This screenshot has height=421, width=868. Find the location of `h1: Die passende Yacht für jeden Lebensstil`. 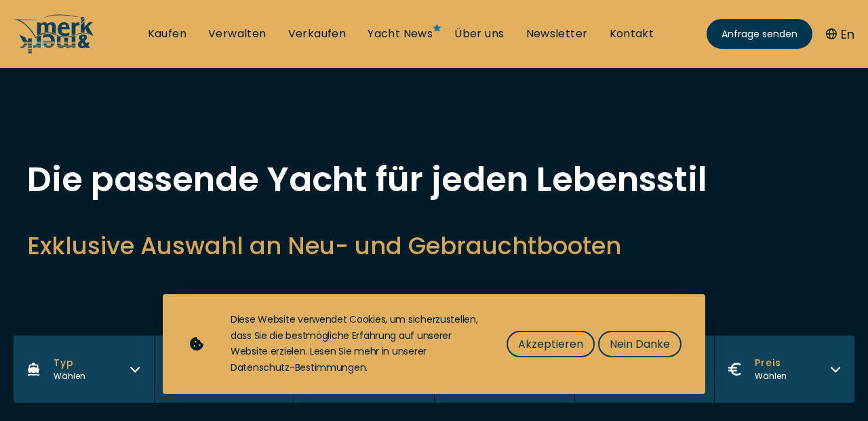

h1: Die passende Yacht für jeden Lebensstil is located at coordinates (434, 180).